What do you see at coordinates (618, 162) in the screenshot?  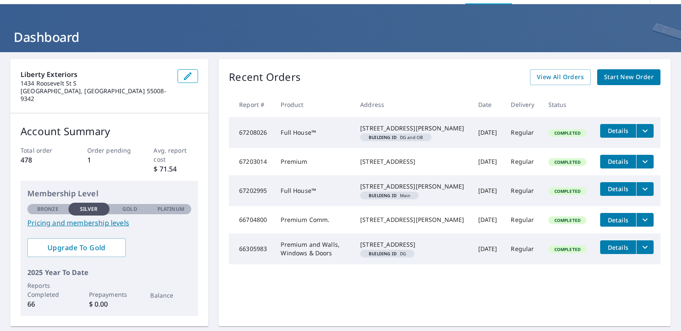 I see `button: detailsBtn-67203014` at bounding box center [618, 162].